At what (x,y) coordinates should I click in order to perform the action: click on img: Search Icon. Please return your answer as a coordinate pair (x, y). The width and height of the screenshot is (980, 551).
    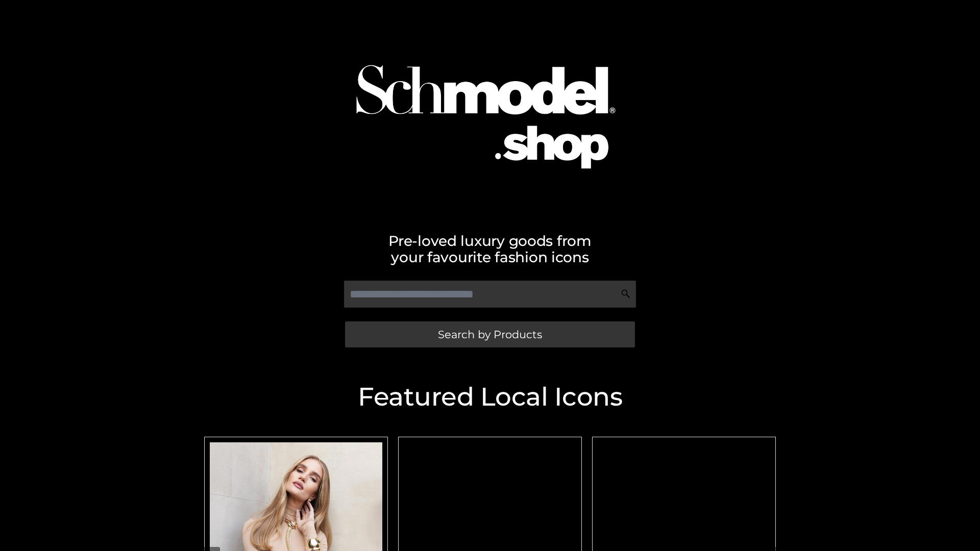
    Looking at the image, I should click on (626, 294).